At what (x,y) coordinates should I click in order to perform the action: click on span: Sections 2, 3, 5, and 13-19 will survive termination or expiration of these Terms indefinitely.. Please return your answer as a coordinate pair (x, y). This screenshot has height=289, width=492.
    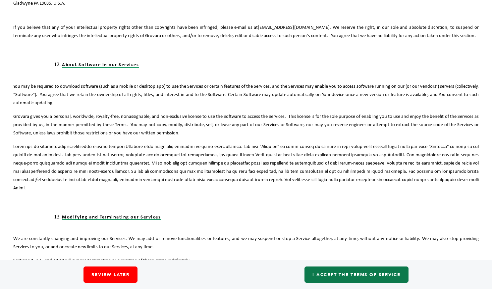
    Looking at the image, I should click on (102, 261).